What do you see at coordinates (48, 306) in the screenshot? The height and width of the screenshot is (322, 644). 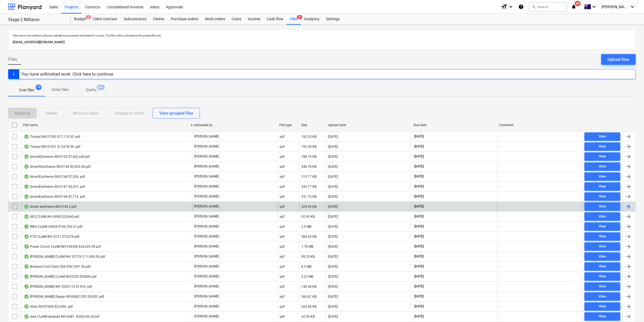 I see `div: Atlan INV57904 $22,990 .pdf` at bounding box center [48, 306].